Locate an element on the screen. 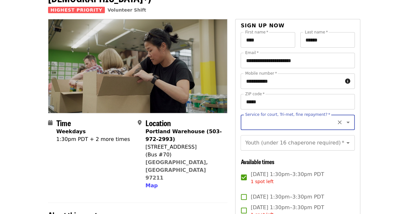 The image size is (408, 214). span: Location is located at coordinates (158, 123).